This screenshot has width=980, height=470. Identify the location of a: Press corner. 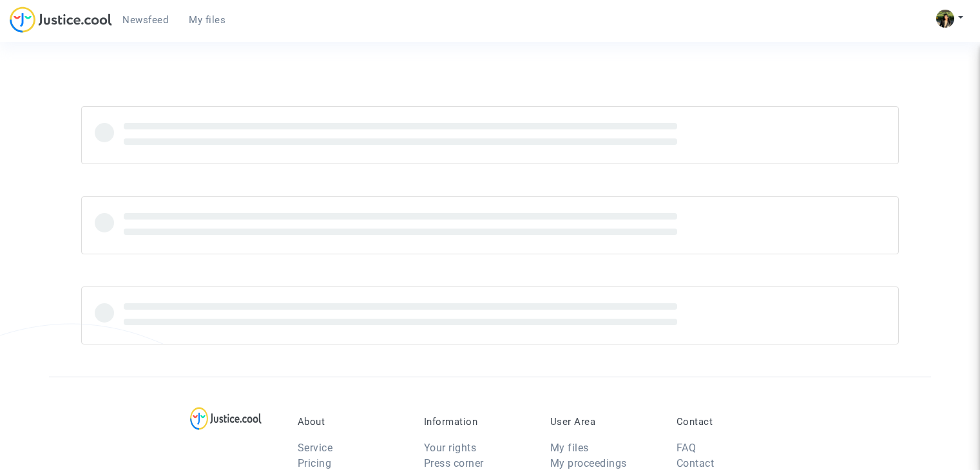
(453, 463).